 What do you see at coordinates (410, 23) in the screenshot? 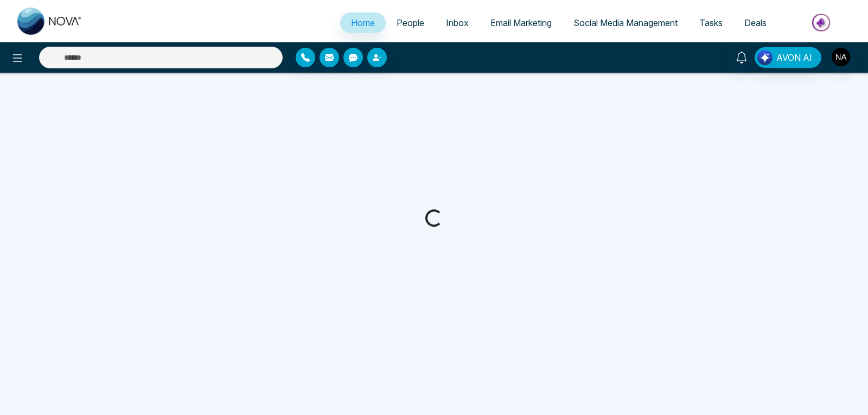
I see `a: People` at bounding box center [410, 23].